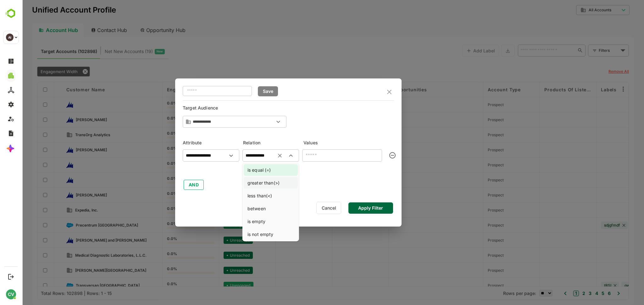 This screenshot has height=305, width=644. I want to click on button: close, so click(367, 92).